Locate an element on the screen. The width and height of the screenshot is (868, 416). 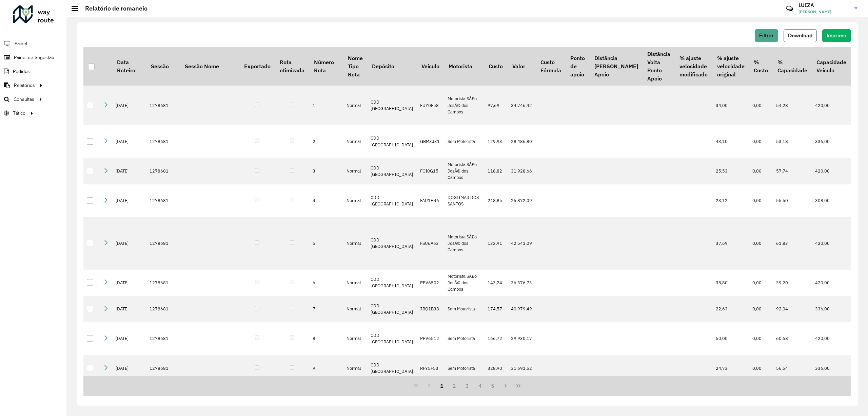
td: 29.930,17 is located at coordinates (522, 338).